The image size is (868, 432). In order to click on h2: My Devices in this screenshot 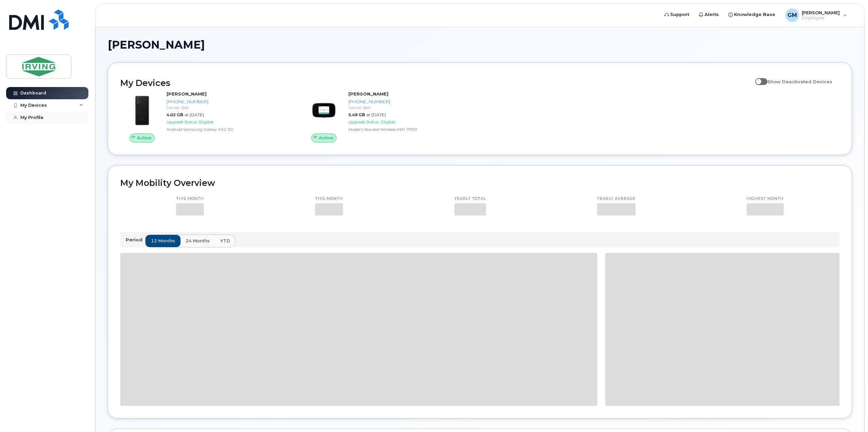, I will do `click(436, 83)`.